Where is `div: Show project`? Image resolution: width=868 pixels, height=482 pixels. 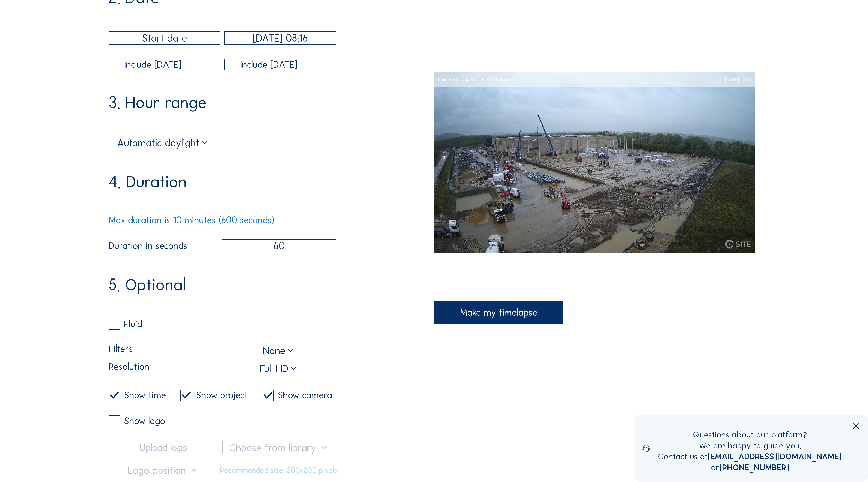
div: Show project is located at coordinates (222, 395).